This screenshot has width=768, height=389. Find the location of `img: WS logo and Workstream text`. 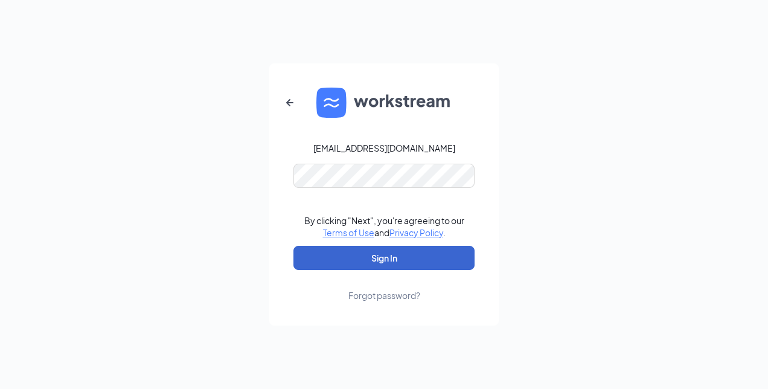

img: WS logo and Workstream text is located at coordinates (384, 103).